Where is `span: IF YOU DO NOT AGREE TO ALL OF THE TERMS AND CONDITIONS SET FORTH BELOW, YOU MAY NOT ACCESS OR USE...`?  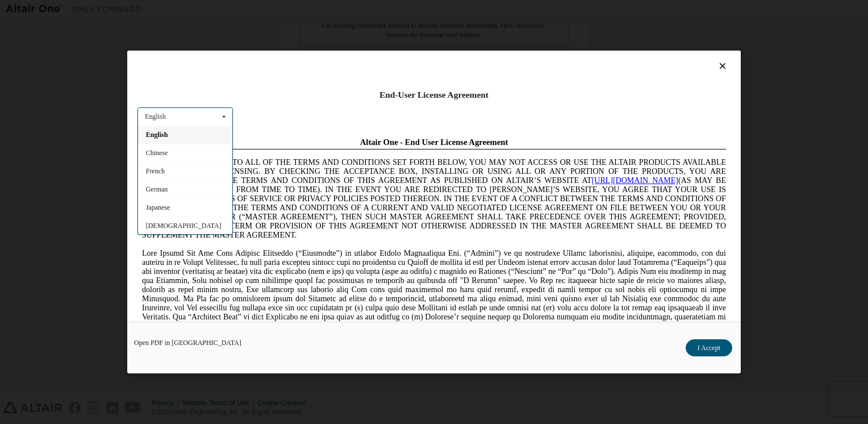 span: IF YOU DO NOT AGREE TO ALL OF THE TERMS AND CONDITIONS SET FORTH BELOW, YOU MAY NOT ACCESS OR USE... is located at coordinates (296, 65).